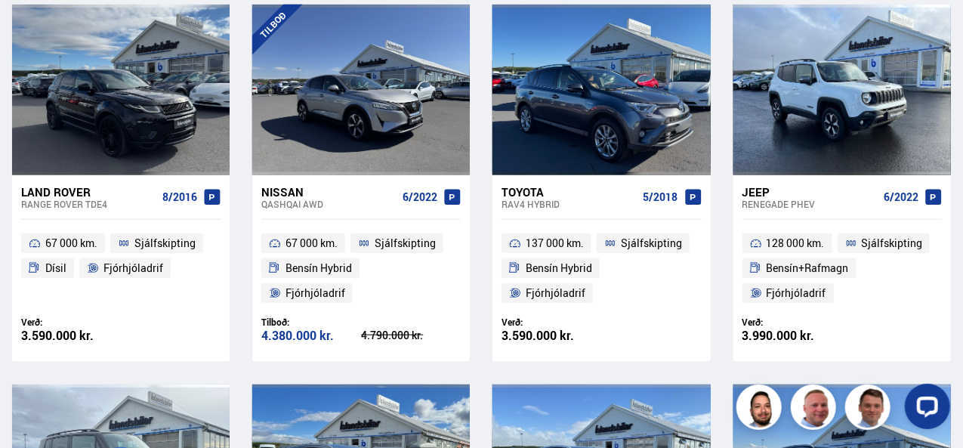 This screenshot has height=448, width=963. Describe the element at coordinates (810, 192) in the screenshot. I see `div: Jeep` at that location.